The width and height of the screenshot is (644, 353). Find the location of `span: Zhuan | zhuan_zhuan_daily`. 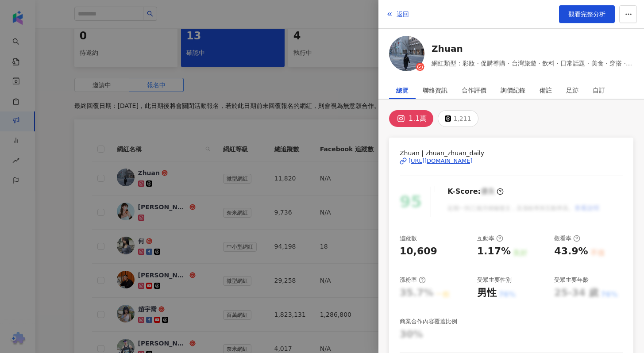

span: Zhuan | zhuan_zhuan_daily is located at coordinates (511, 153).